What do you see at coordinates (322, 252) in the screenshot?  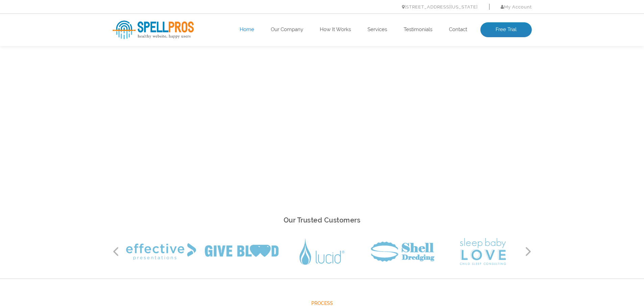 I see `img: Lucid` at bounding box center [322, 252].